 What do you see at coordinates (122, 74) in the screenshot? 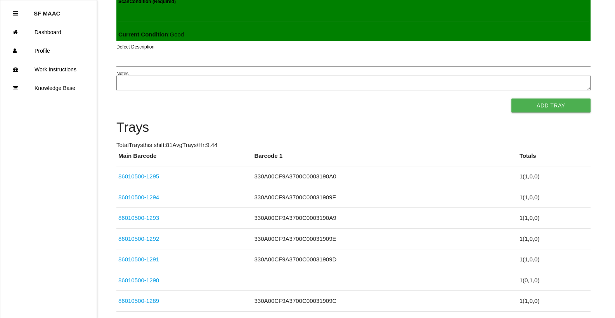
I see `label: Notes` at bounding box center [122, 74].